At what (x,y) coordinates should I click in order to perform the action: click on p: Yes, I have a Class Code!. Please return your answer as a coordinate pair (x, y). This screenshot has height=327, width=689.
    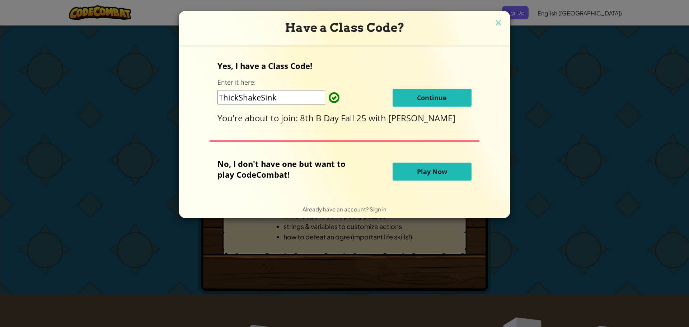
    Looking at the image, I should click on (344, 66).